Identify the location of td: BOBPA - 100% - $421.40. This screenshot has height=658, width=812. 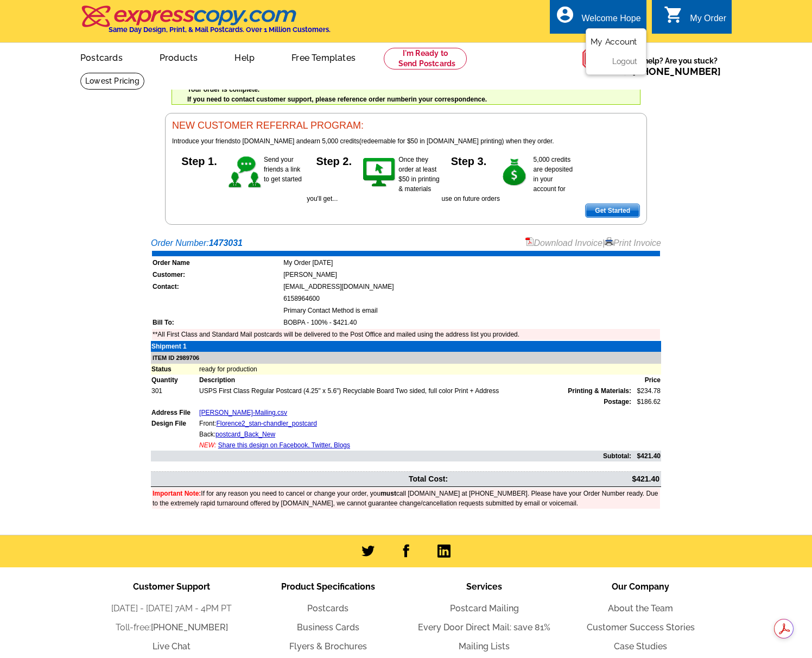
(471, 323).